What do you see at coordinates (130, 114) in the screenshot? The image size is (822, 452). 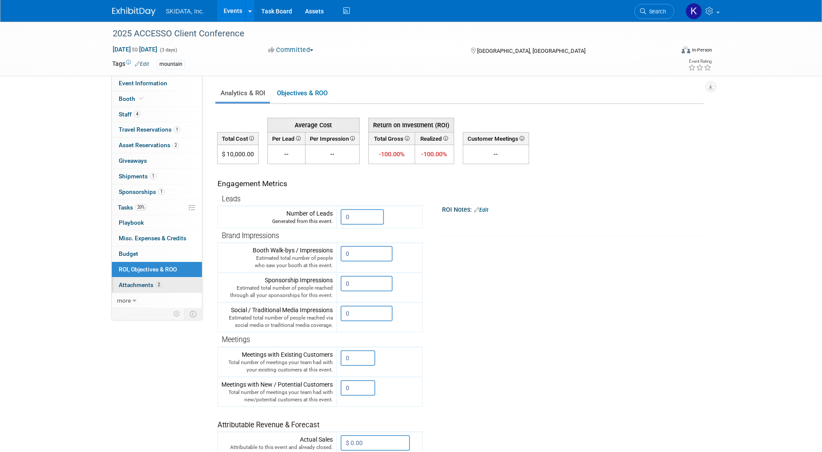 I see `span: Staff` at bounding box center [130, 114].